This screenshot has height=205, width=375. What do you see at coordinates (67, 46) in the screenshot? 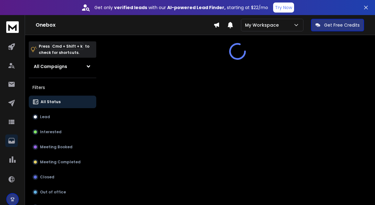
I see `span: Cmd + Shift + k` at bounding box center [67, 46].